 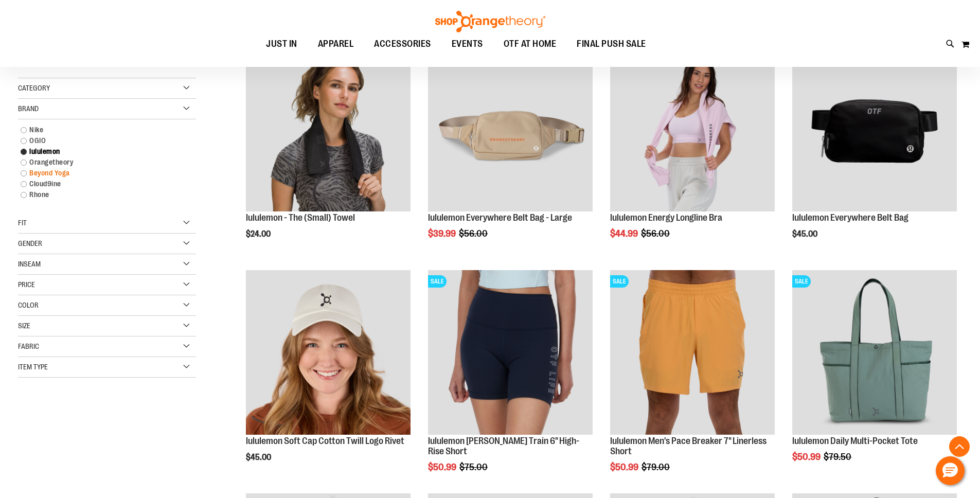 What do you see at coordinates (959, 447) in the screenshot?
I see `button: Back To Top` at bounding box center [959, 447].